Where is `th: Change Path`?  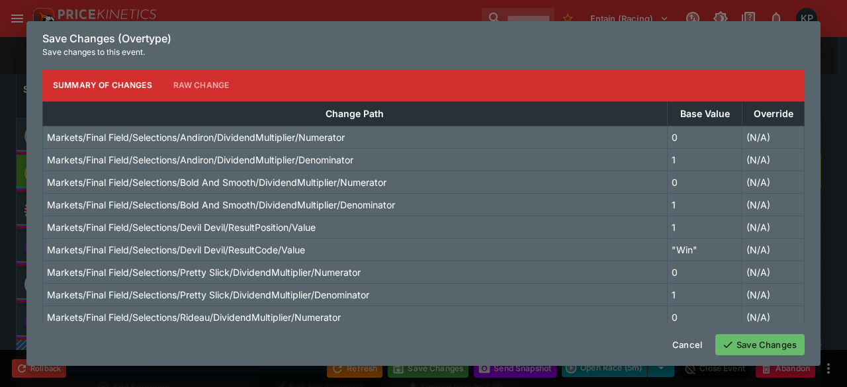
th: Change Path is located at coordinates (355, 113).